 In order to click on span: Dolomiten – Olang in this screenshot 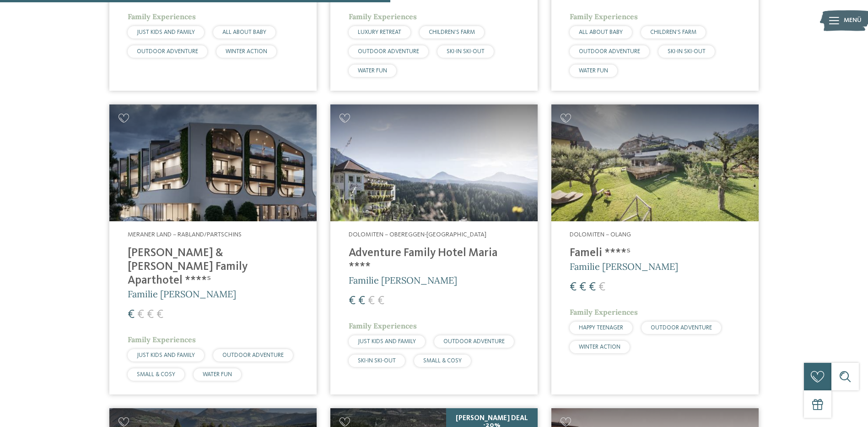, I will do `click(600, 234)`.